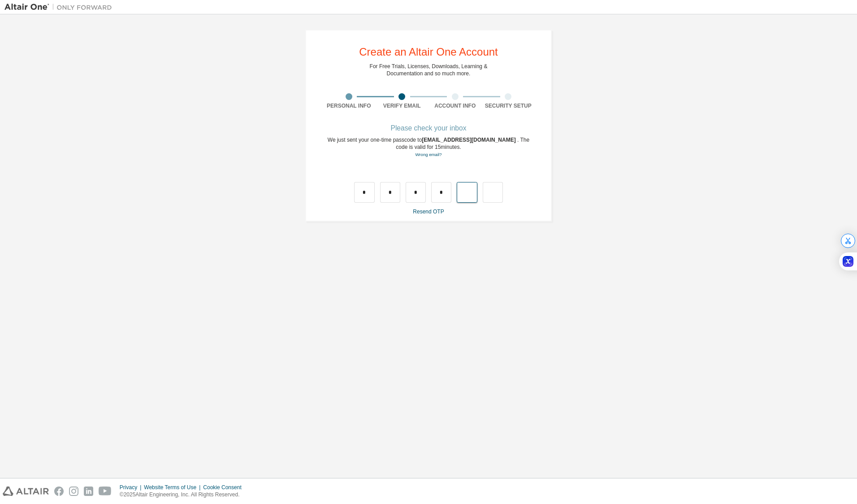  I want to click on img: Altair One, so click(61, 7).